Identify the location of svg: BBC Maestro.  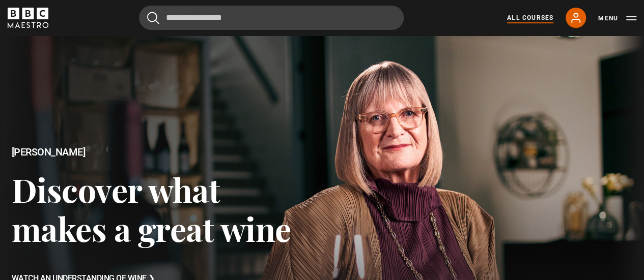
(28, 18).